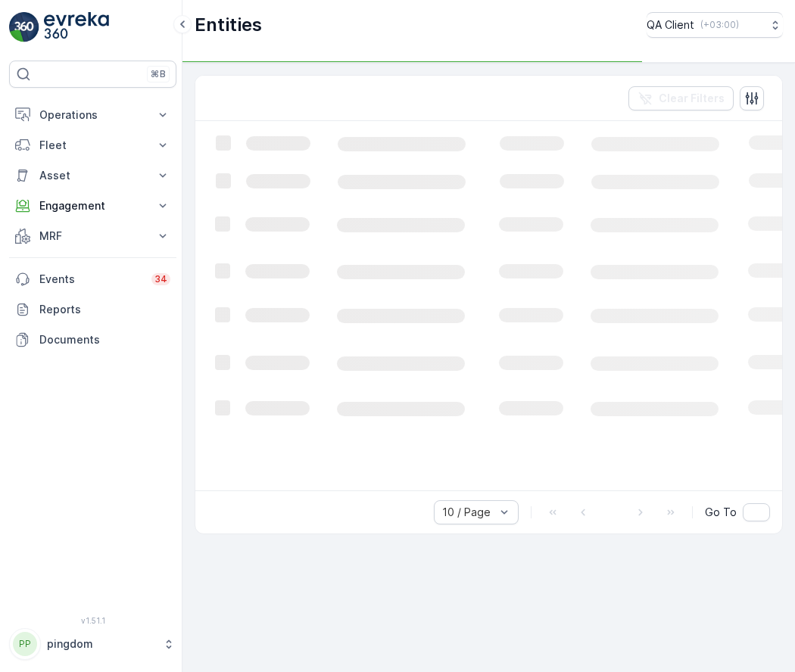 The image size is (795, 672). I want to click on button: Fleet, so click(93, 145).